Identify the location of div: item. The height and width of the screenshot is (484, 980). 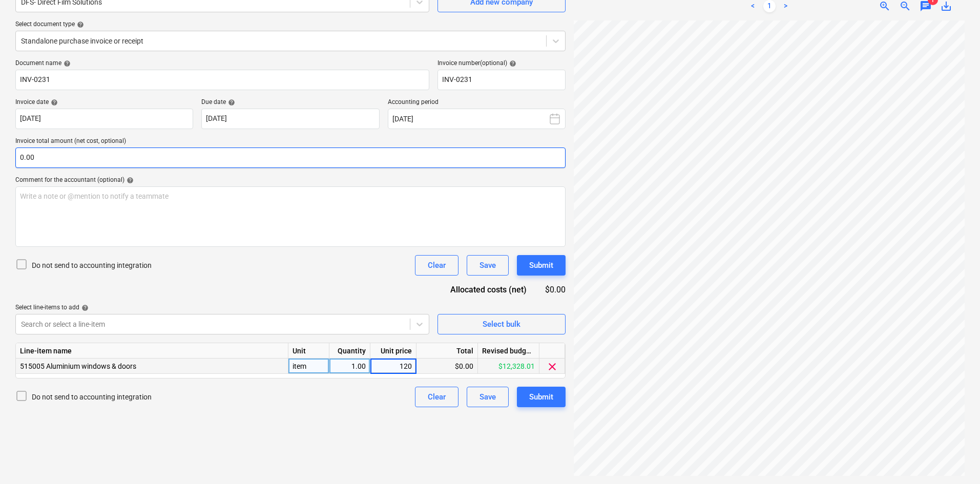
(309, 366).